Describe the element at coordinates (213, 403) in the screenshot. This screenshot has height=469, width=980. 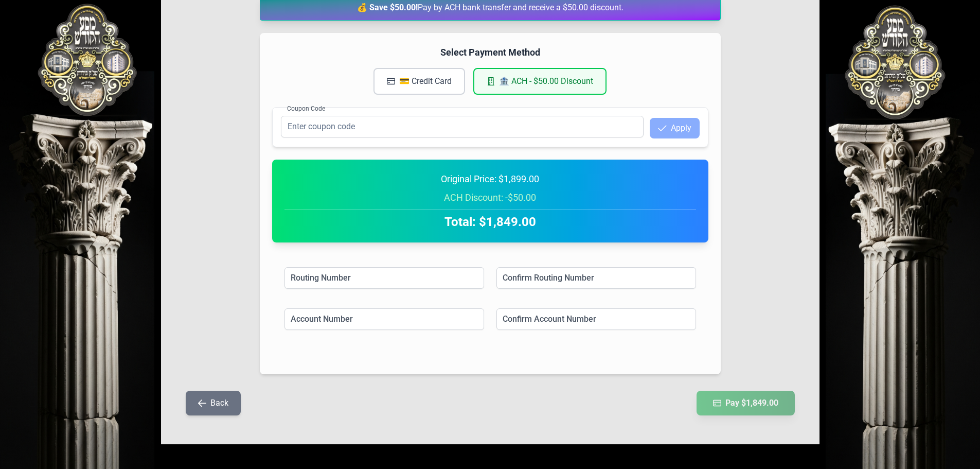
I see `button: Back` at that location.